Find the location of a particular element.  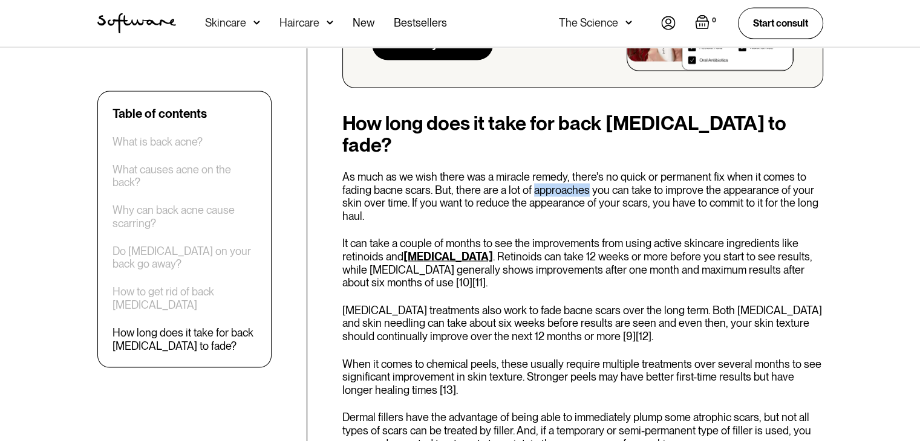

a: Start consult is located at coordinates (780, 23).